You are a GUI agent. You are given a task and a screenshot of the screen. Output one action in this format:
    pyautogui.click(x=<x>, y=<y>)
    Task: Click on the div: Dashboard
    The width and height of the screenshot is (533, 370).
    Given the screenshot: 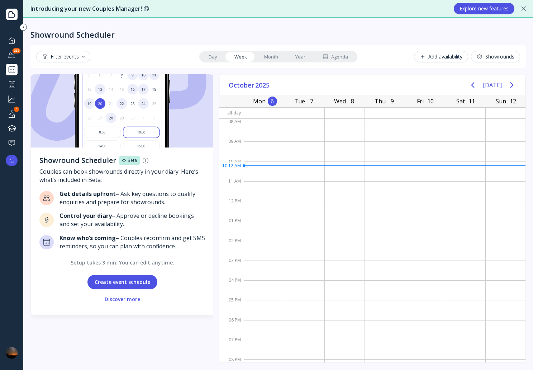 What is the action you would take?
    pyautogui.click(x=11, y=40)
    